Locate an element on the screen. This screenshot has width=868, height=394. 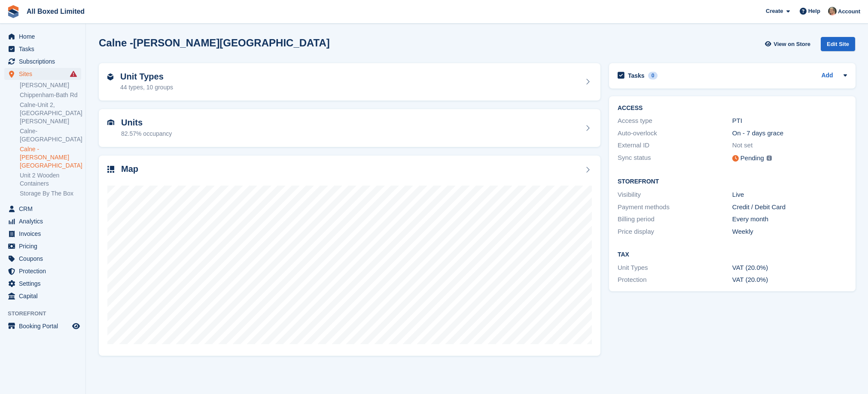
img: map-icn-33ee37083ee616e46c38cad1a60f524a97daa1e2b2c8c0bc3eb3415660979fc1.svg is located at coordinates (111, 169).